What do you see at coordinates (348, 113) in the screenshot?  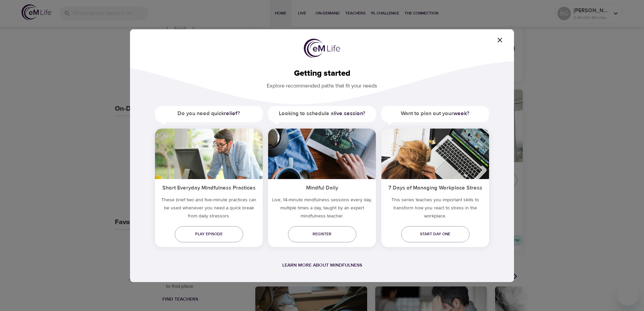 I see `b: live session` at bounding box center [348, 113].